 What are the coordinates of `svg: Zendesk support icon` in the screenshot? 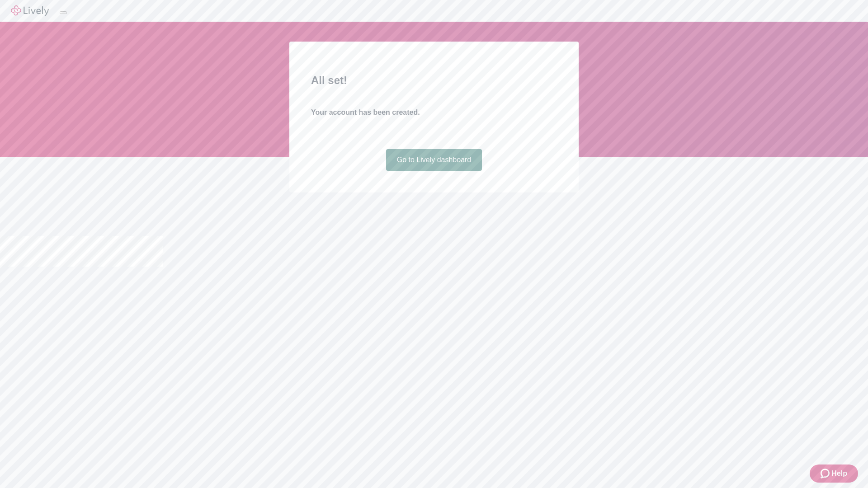 It's located at (825, 474).